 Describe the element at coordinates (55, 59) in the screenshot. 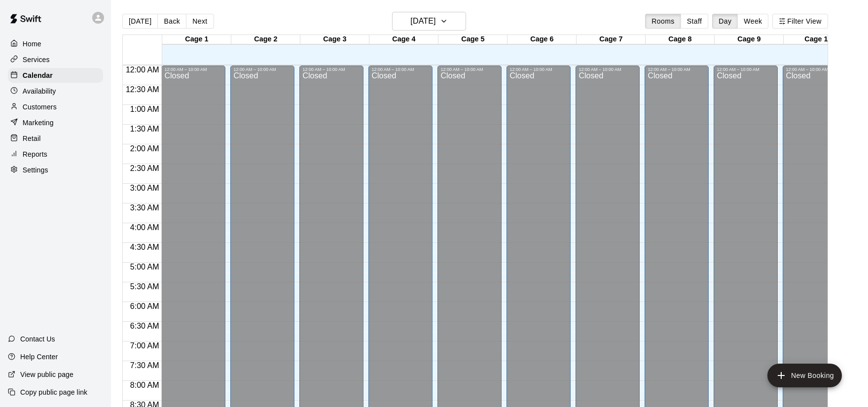

I see `div: Services` at that location.